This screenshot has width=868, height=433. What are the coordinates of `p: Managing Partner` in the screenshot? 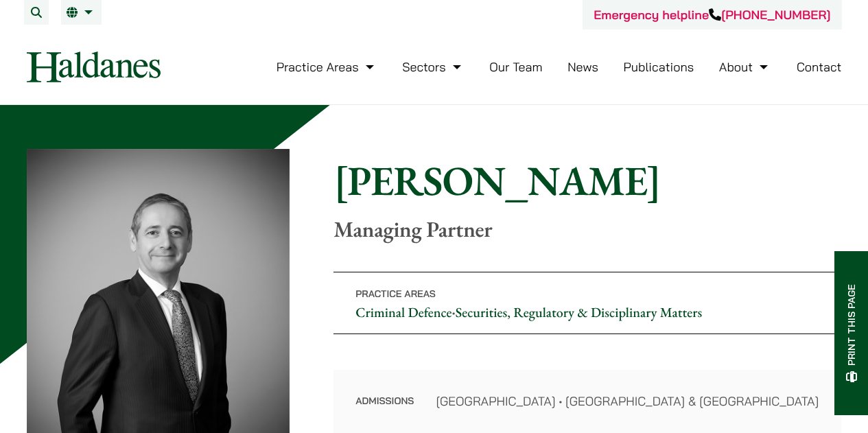 It's located at (587, 229).